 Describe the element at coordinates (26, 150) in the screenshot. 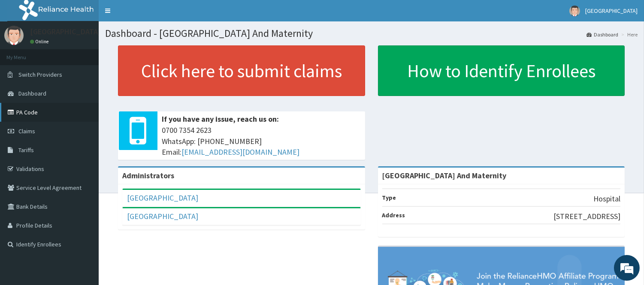

I see `span: Tariffs` at that location.